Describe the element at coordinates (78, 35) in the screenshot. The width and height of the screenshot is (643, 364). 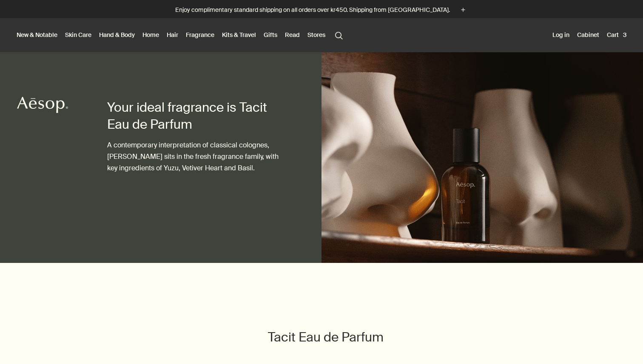
I see `a: Skin Care` at that location.